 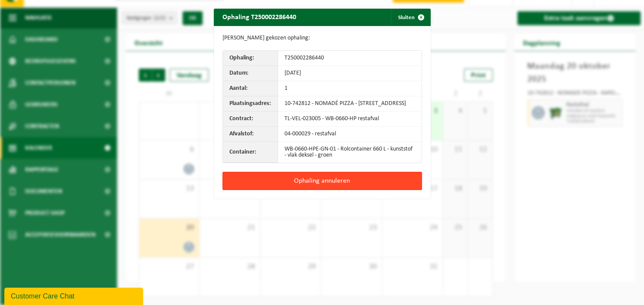 I want to click on td: T250002286440, so click(x=350, y=58).